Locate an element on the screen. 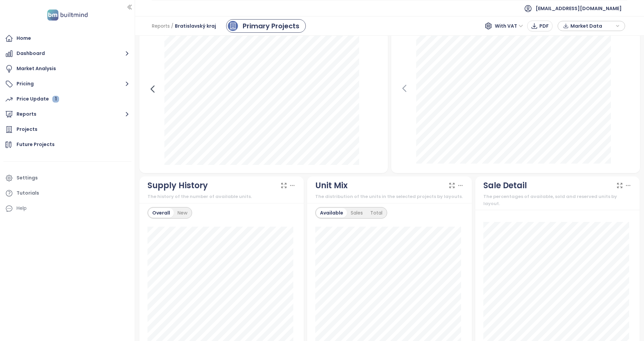 This screenshot has height=341, width=644. div: Total is located at coordinates (376, 213).